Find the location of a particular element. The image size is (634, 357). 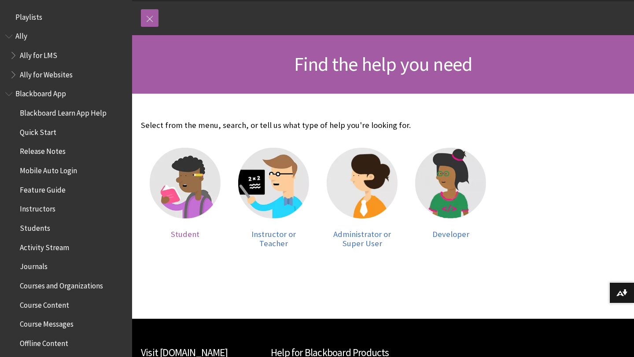

span: Course Content is located at coordinates (44, 304).